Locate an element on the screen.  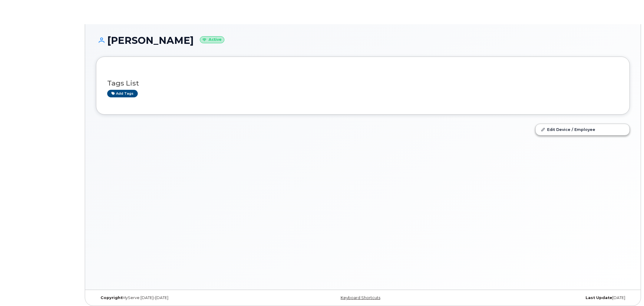
h3: Tags List is located at coordinates (363, 83).